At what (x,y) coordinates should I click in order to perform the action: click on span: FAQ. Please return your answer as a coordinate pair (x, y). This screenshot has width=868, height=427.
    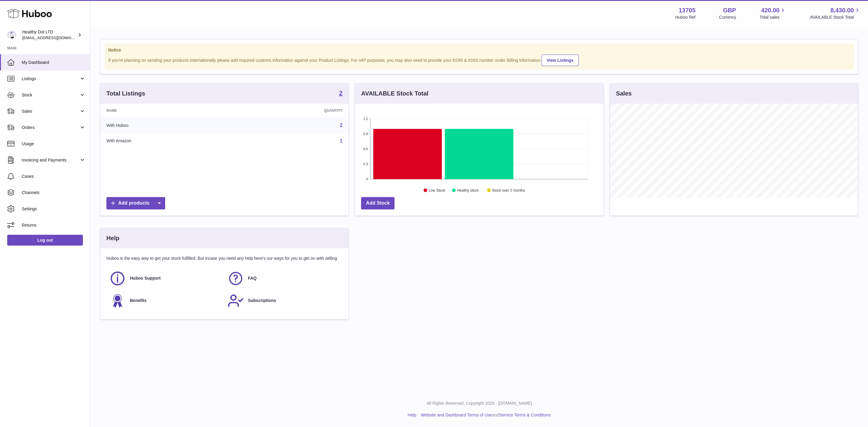
    Looking at the image, I should click on (252, 278).